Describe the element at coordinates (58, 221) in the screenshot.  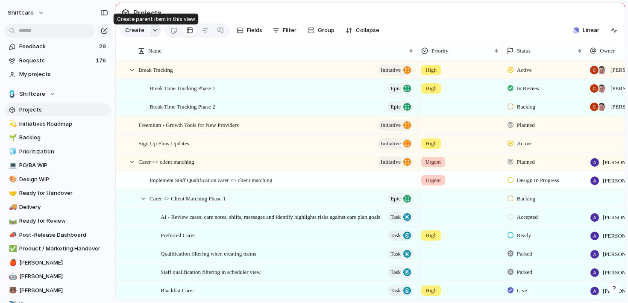
I see `div: 🛤️Ready for Review` at that location.